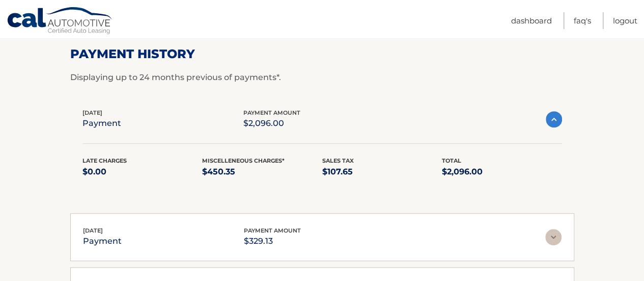  What do you see at coordinates (452, 161) in the screenshot?
I see `span: Total` at bounding box center [452, 161].